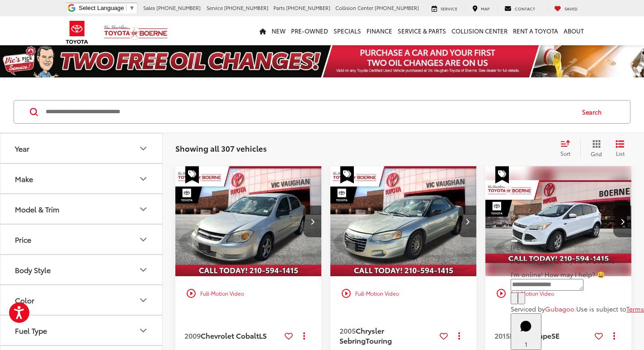 The height and width of the screenshot is (350, 644). I want to click on span: LS, so click(263, 335).